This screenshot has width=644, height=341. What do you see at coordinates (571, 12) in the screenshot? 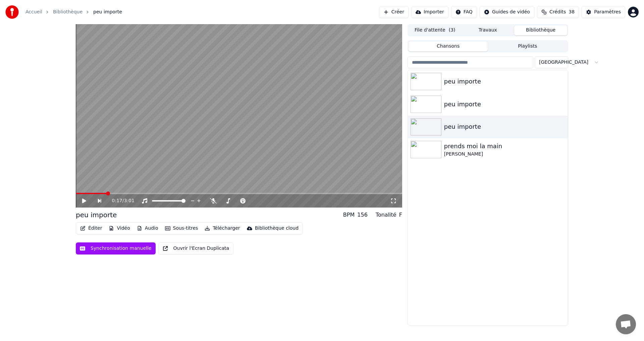
I see `span: 38` at bounding box center [571, 12].